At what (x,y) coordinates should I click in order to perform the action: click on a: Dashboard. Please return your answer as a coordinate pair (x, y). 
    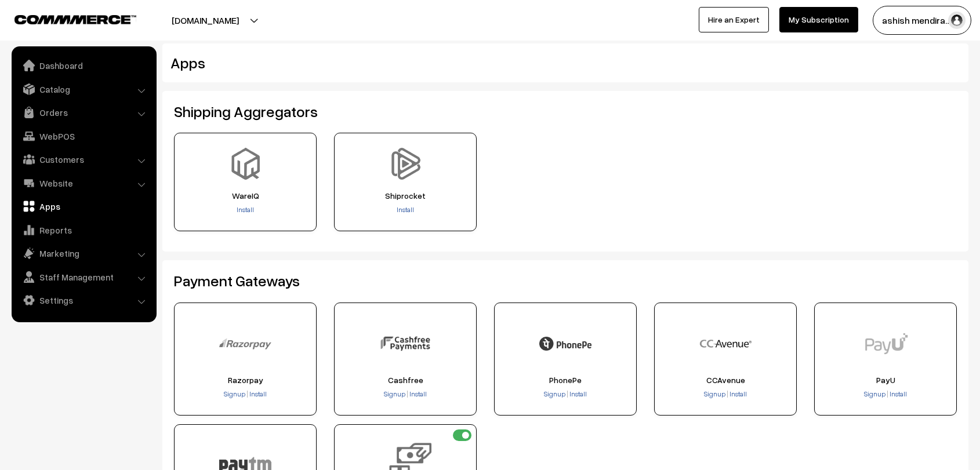
    Looking at the image, I should click on (83, 65).